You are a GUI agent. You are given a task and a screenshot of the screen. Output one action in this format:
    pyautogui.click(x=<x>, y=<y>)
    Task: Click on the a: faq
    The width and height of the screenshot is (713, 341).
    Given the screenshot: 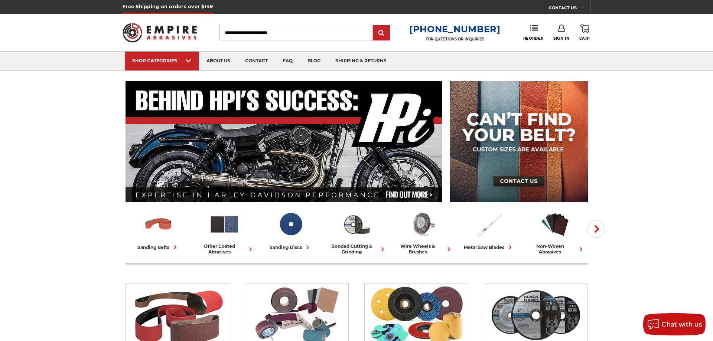 What is the action you would take?
    pyautogui.click(x=288, y=61)
    